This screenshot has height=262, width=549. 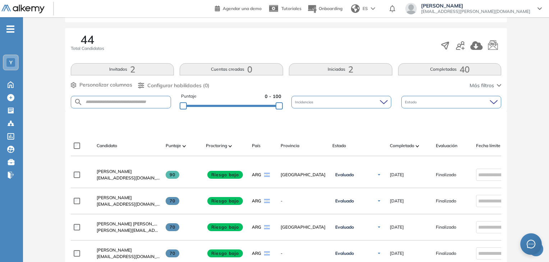 I want to click on button: Más filtros, so click(x=485, y=85).